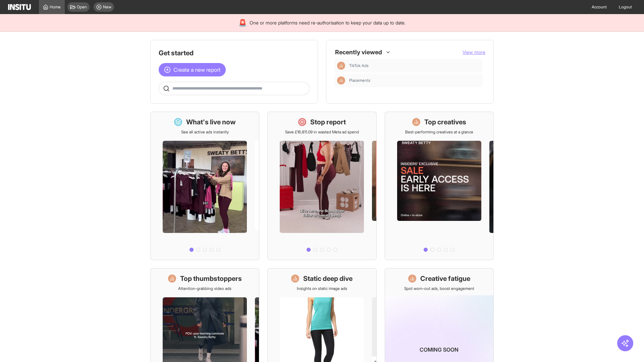 The image size is (644, 362). I want to click on span: Home, so click(55, 7).